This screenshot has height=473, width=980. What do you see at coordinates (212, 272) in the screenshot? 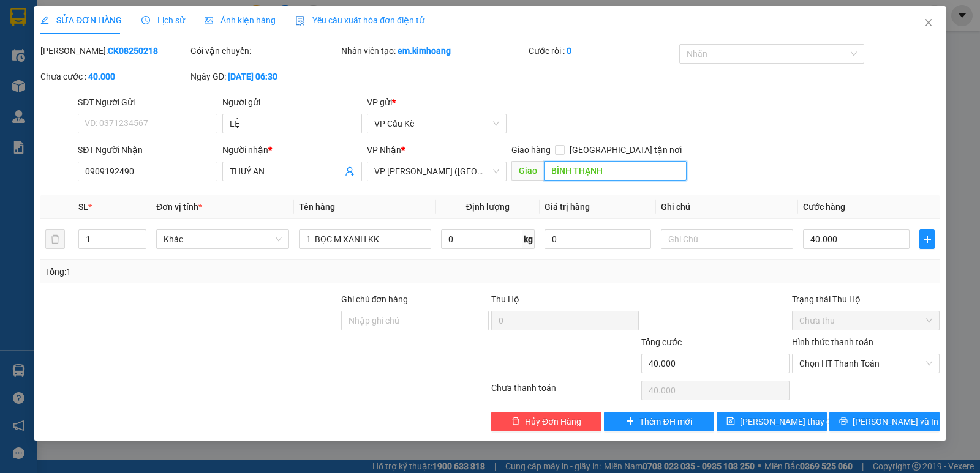
I see `div: Tổng: 1` at bounding box center [212, 272].